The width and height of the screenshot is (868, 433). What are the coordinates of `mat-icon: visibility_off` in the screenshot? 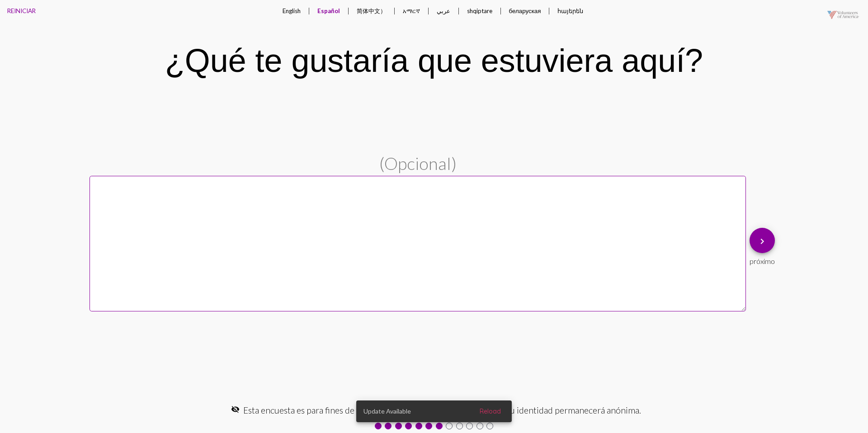 It's located at (235, 409).